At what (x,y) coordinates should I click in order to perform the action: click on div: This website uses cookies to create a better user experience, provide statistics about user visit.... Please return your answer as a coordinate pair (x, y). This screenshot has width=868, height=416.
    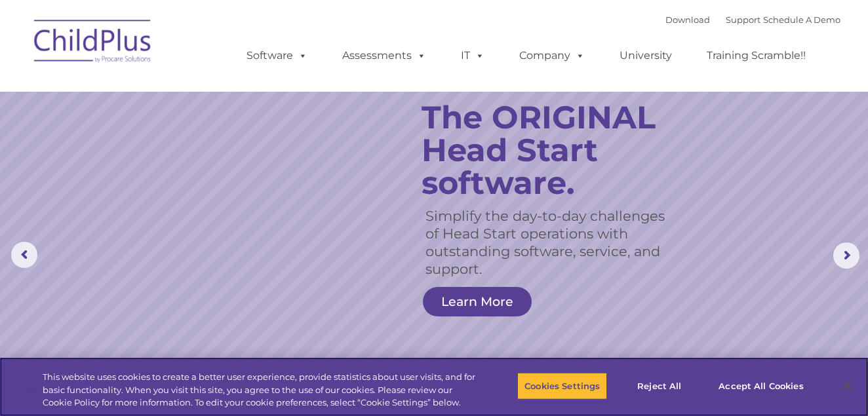
    Looking at the image, I should click on (260, 390).